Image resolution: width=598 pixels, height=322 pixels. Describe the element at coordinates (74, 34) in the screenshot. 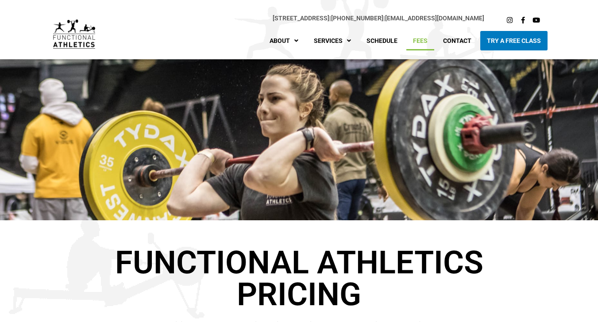

I see `a: default-logo` at that location.